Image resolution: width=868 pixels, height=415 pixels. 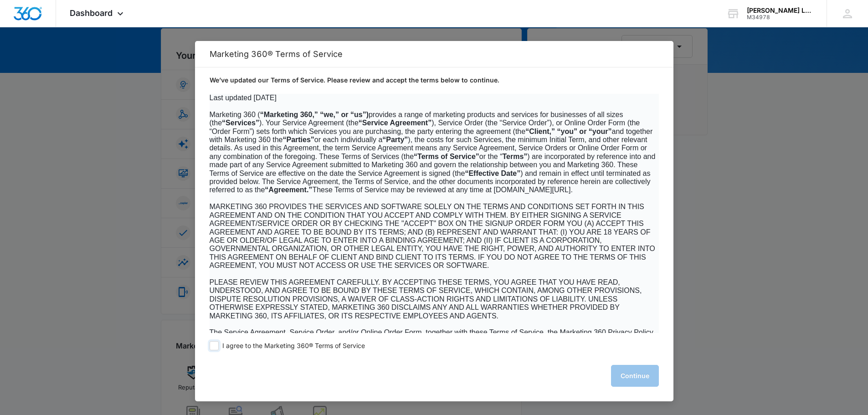 I want to click on b: “Client,” “you” or “your”, so click(x=568, y=131).